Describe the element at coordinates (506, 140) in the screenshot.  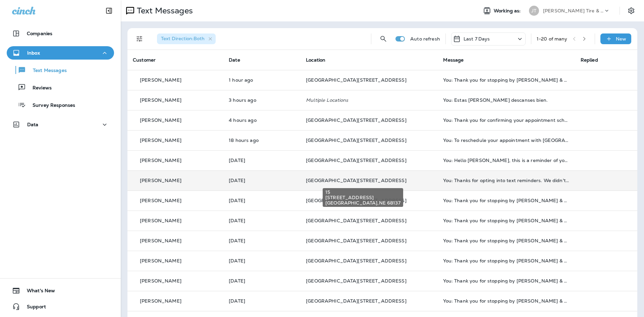
I see `div: You: To reschedule your appointment with South 144th Street, please click the link below: https:/...` at that location.